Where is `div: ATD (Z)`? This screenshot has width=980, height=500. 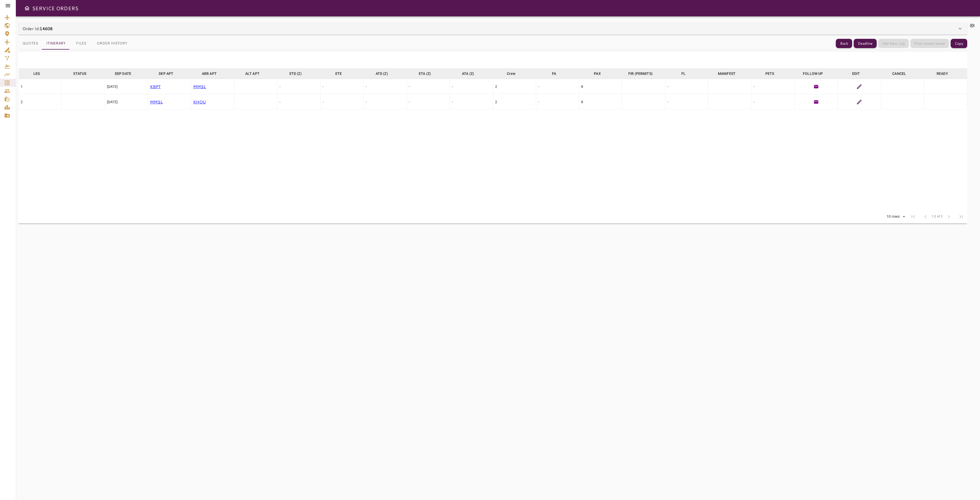 div: ATD (Z) is located at coordinates (382, 73).